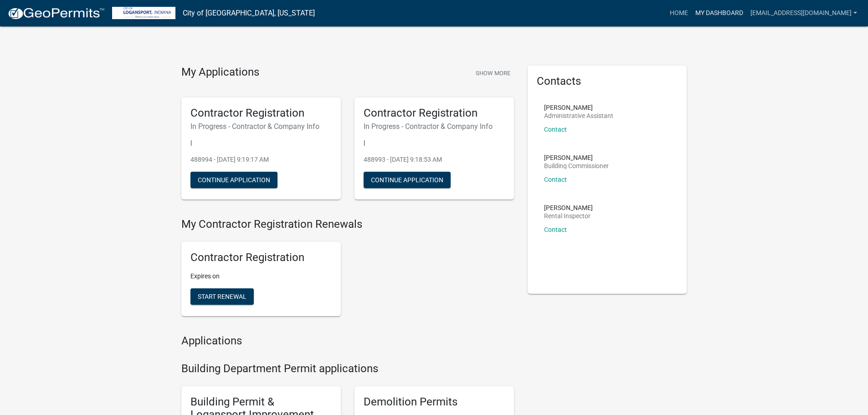  I want to click on span: Start Renewal, so click(222, 296).